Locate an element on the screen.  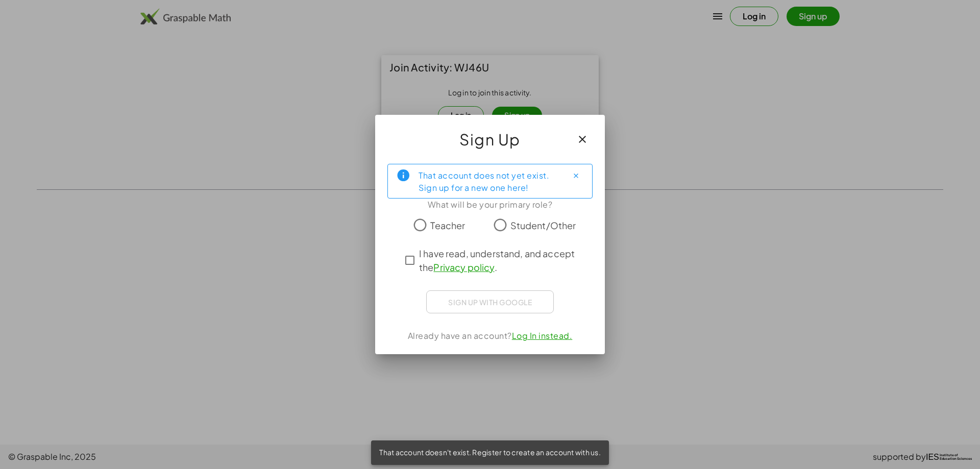
div: That account does not yet exist. Sign up for a new one here! is located at coordinates (489, 181).